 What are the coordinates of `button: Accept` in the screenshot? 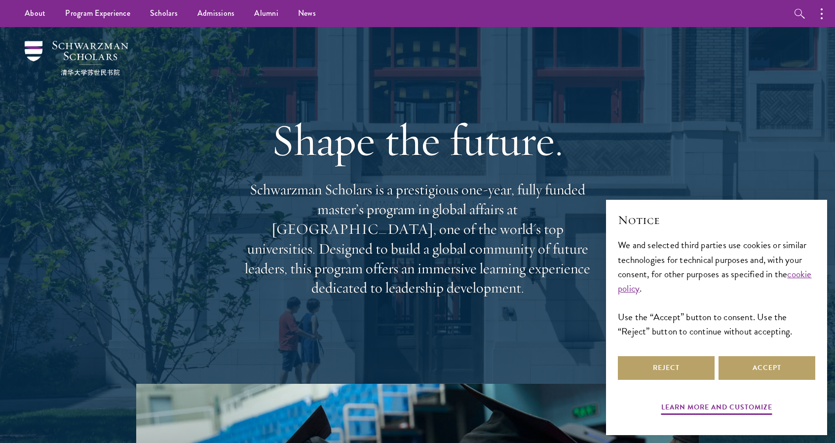 It's located at (767, 368).